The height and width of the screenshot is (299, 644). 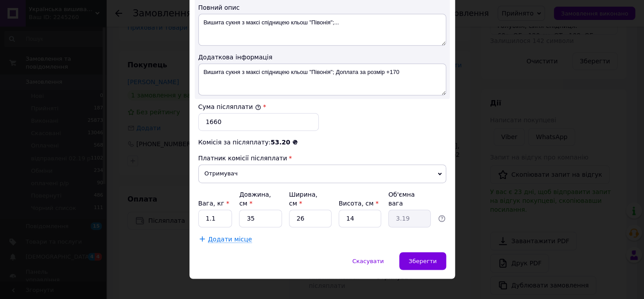 What do you see at coordinates (242, 158) in the screenshot?
I see `span: Платник комісії післяплати` at bounding box center [242, 158].